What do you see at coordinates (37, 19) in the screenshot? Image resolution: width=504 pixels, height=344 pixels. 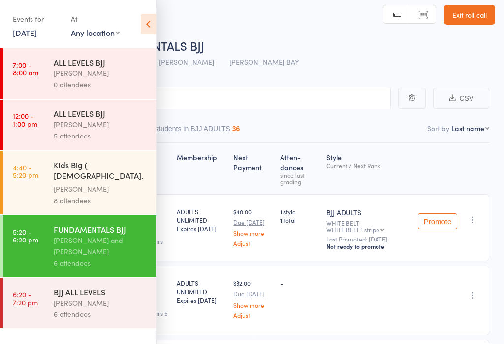 I see `div: Events for` at bounding box center [37, 19].